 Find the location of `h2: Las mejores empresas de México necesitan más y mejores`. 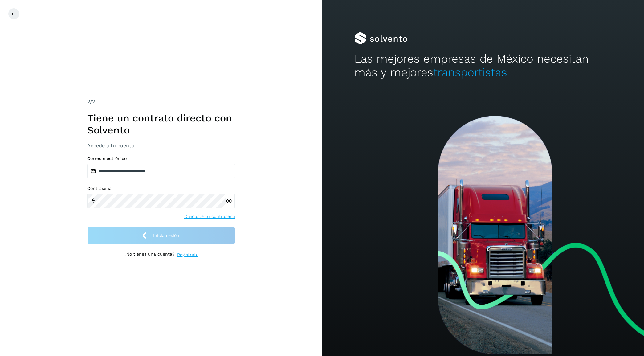

h2: Las mejores empresas de México necesitan más y mejores is located at coordinates (483, 66).